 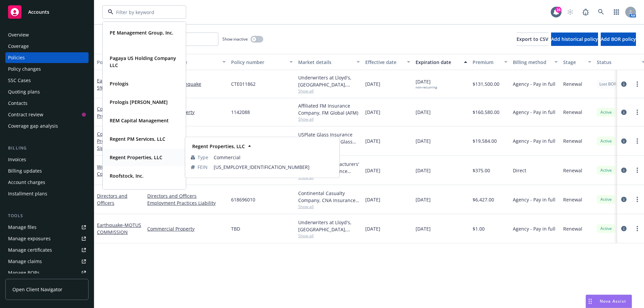 What do you see at coordinates (243, 200) in the screenshot?
I see `span: 618696010` at bounding box center [243, 200].